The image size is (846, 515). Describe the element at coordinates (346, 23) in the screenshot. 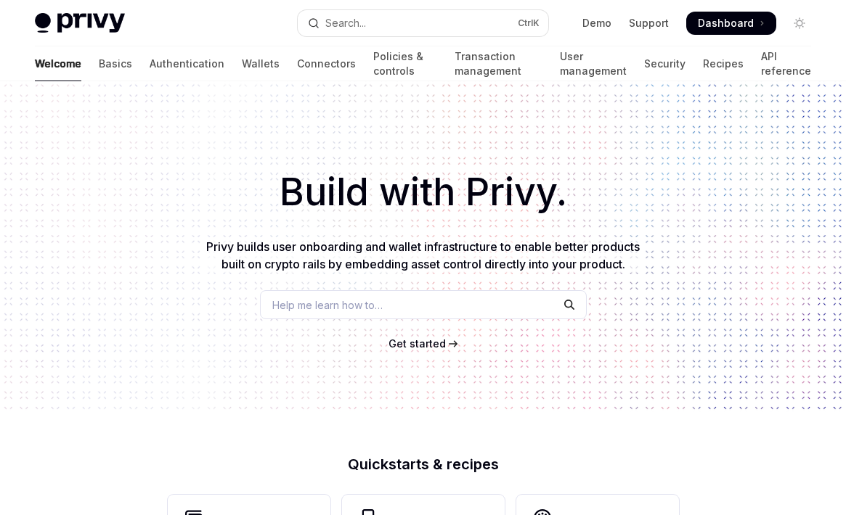

I see `div: Search...` at that location.